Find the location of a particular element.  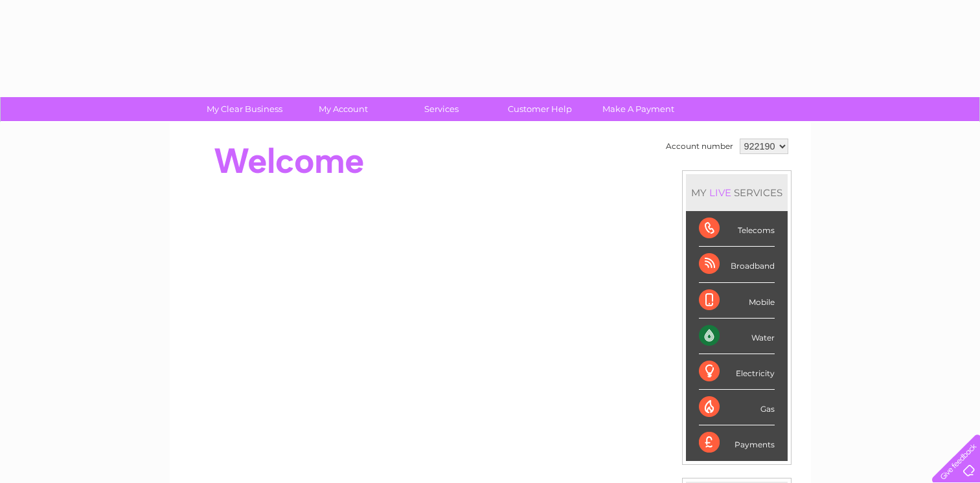

div: Water is located at coordinates (737, 336).